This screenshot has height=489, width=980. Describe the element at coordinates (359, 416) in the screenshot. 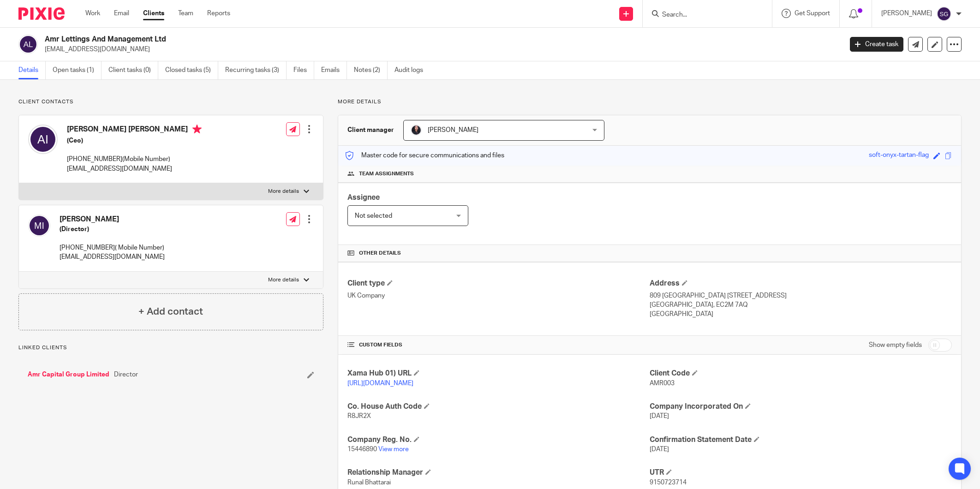

I see `span: R8JR2X` at that location.